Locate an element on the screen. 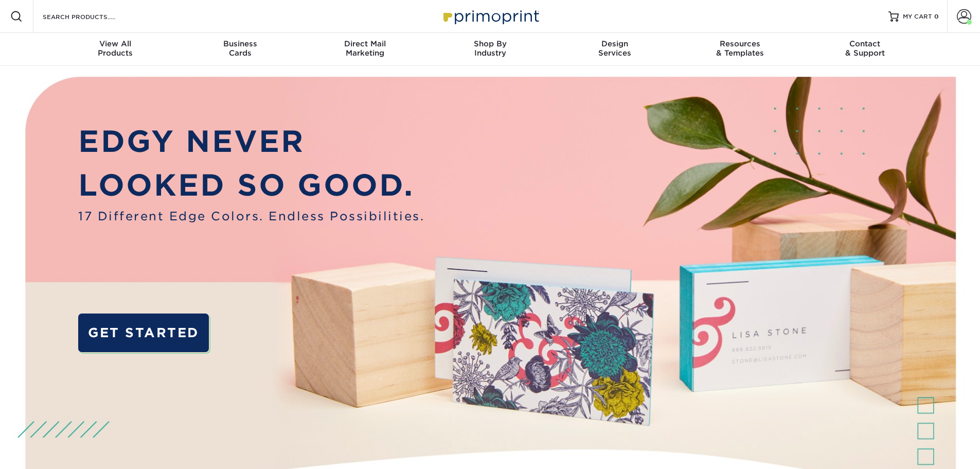  input: SEARCH PRODUCTS..... is located at coordinates (91, 17).